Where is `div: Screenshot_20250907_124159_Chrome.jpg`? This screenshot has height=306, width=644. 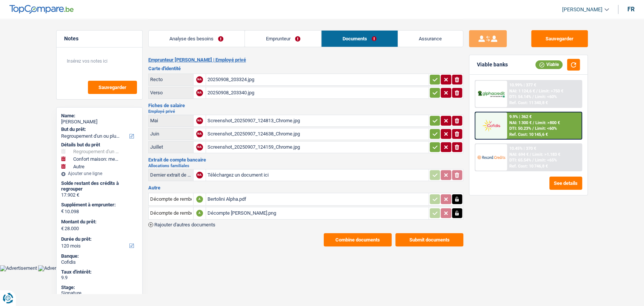
div: Screenshot_20250907_124159_Chrome.jpg is located at coordinates (317, 147).